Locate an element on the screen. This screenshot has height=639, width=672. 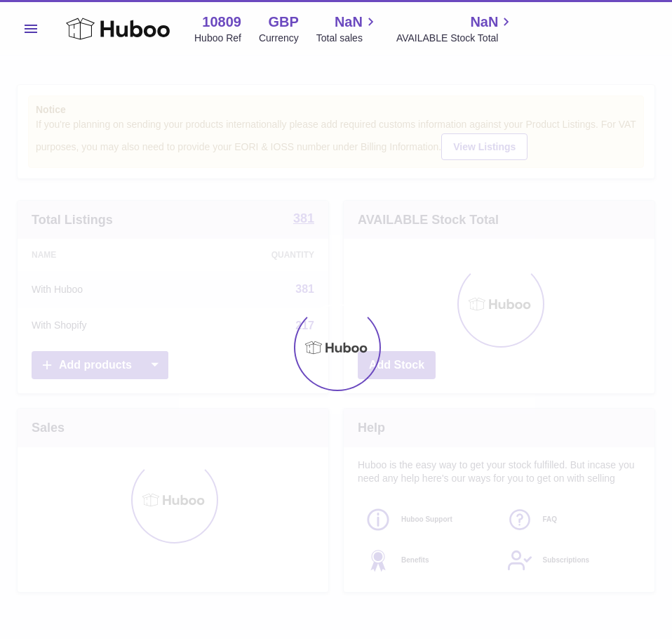
span: Total sales is located at coordinates (347, 38).